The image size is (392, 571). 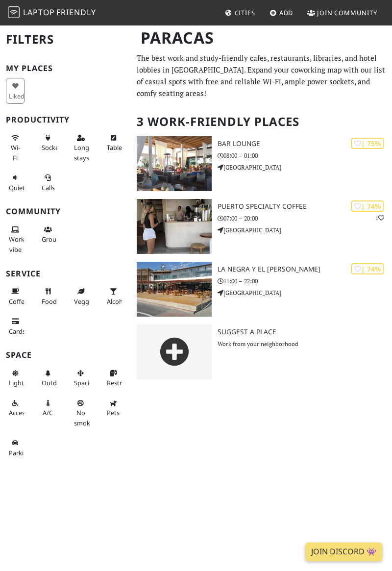 What do you see at coordinates (48, 413) in the screenshot?
I see `span: Air conditioned` at bounding box center [48, 413].